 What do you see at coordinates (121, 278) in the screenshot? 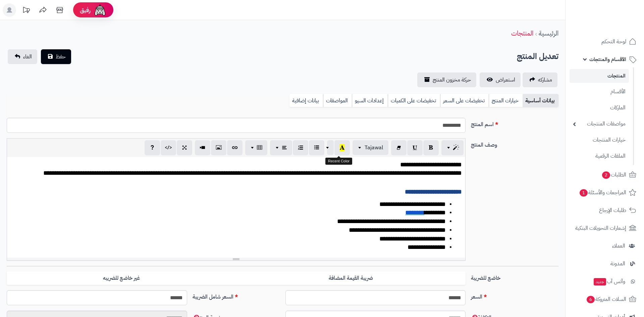
I see `label: غير خاضع للضريبه` at bounding box center [121, 278].